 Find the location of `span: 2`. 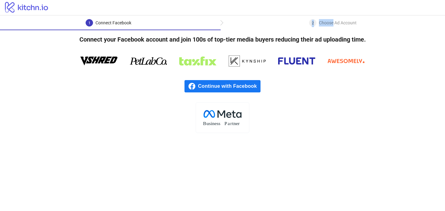

span: 2 is located at coordinates (312, 23).